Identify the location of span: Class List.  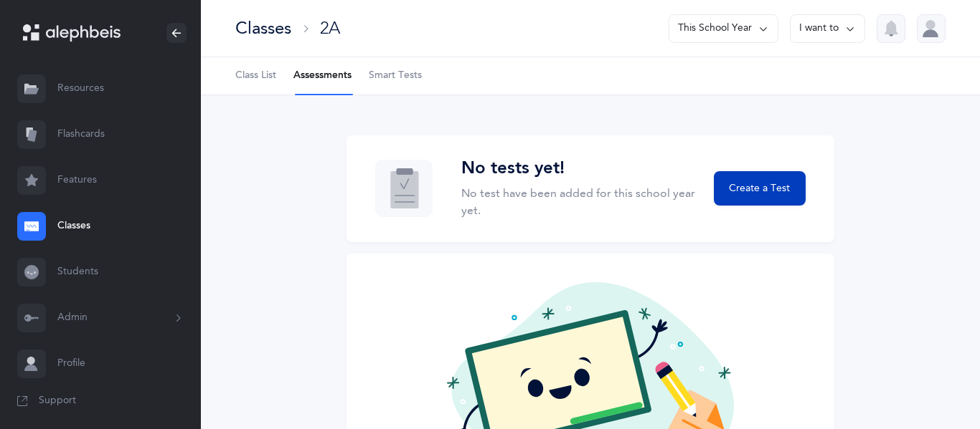
(256, 76).